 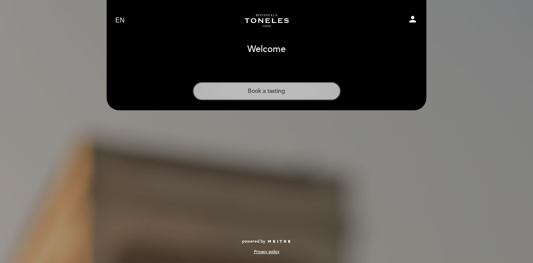 What do you see at coordinates (413, 19) in the screenshot?
I see `i: person` at bounding box center [413, 19].